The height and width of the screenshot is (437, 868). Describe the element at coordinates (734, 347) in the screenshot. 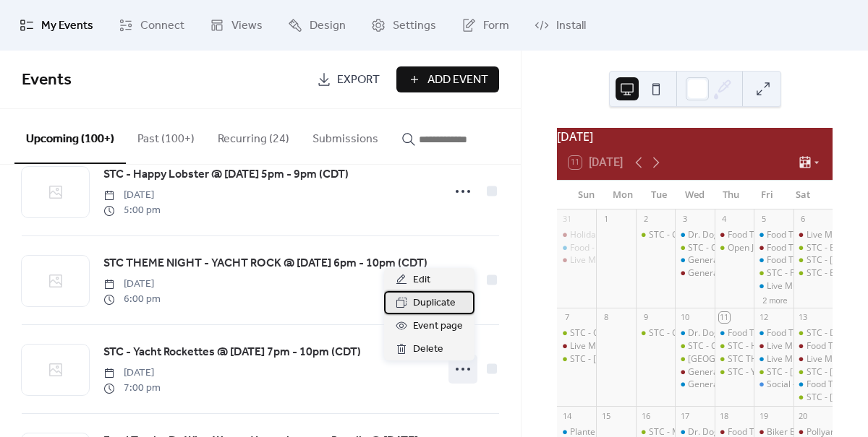

I see `div: STC - Happy Lobster @ Thu Sep 11, 2025 5pm - 9pm (CDT)` at that location.